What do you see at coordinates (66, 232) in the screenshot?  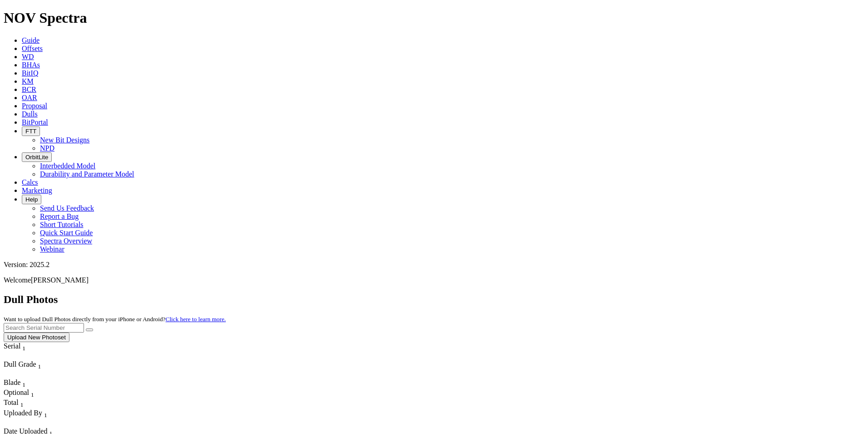 I see `a: Quick Start Guide` at bounding box center [66, 232].